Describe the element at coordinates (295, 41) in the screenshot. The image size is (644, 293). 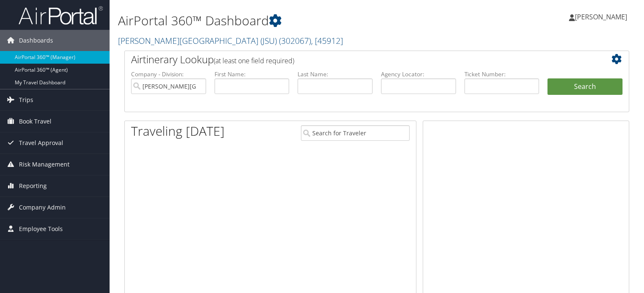
I see `span: ( 302067 )` at that location.